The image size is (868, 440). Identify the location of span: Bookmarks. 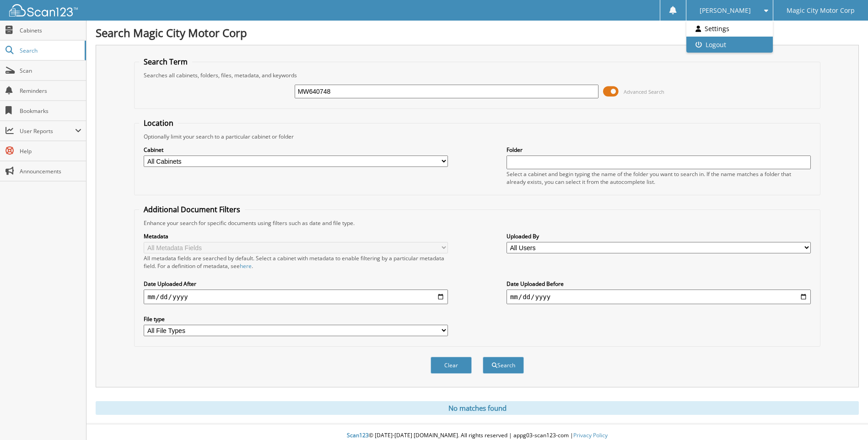
(50, 111).